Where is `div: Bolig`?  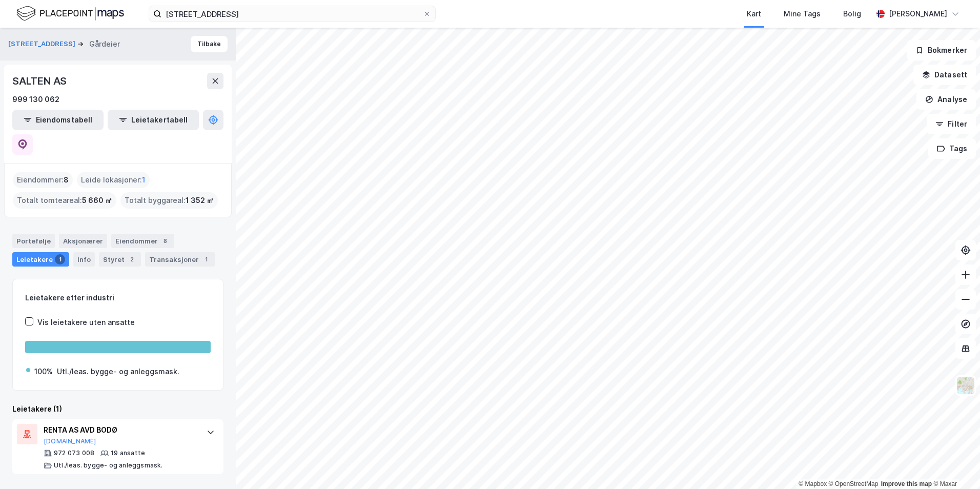 div: Bolig is located at coordinates (852, 13).